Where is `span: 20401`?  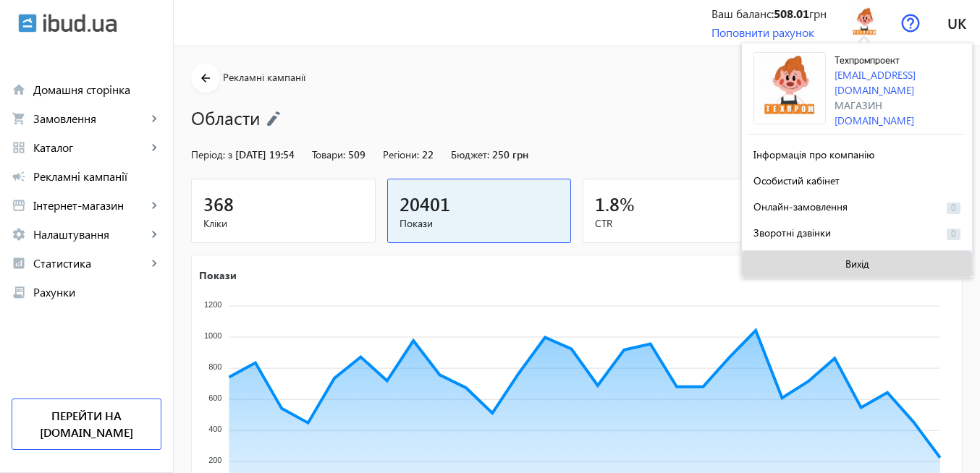
span: 20401 is located at coordinates (425, 203).